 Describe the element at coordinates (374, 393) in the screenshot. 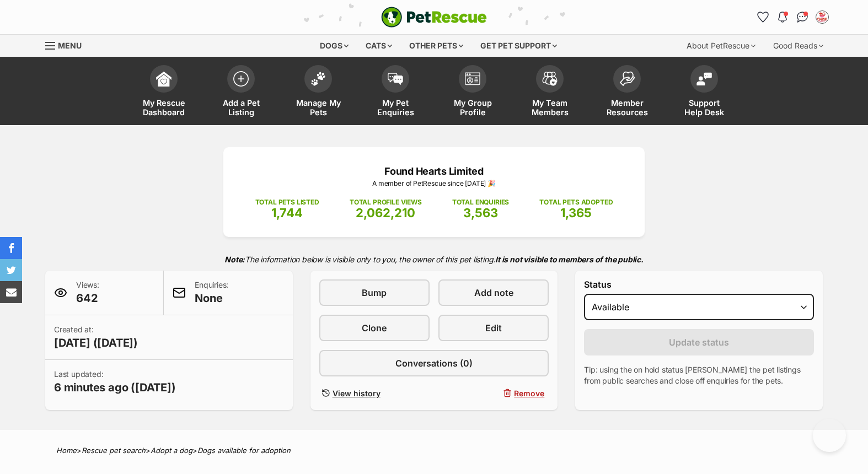

I see `a: View history` at that location.